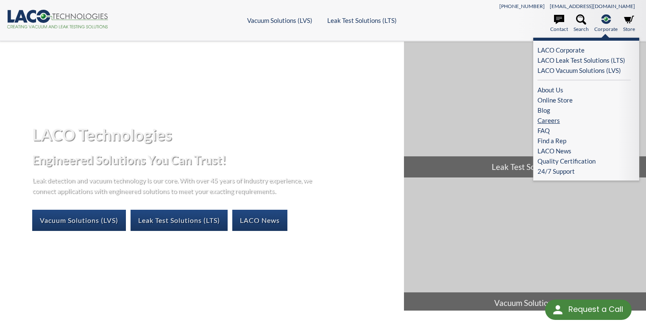 The width and height of the screenshot is (646, 325). Describe the element at coordinates (584, 120) in the screenshot. I see `a: Careers` at that location.